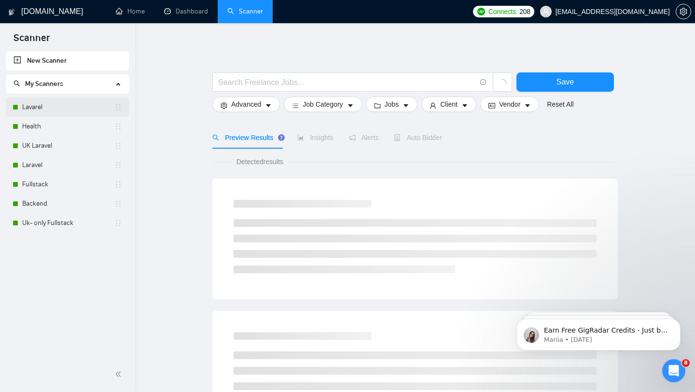  I want to click on p: Earn Free GigRadar Credits - Just by Sharing Your Story! 💬 Want more credits for sending proposal..., so click(104, 32).